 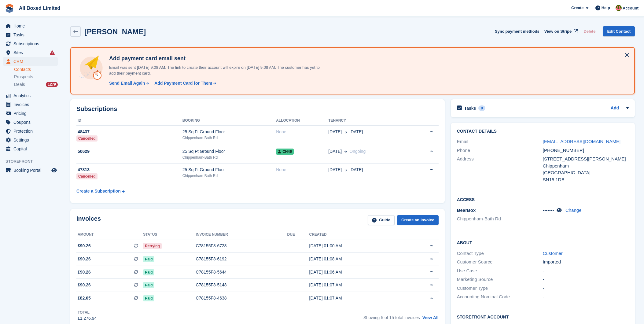 What do you see at coordinates (32, 140) in the screenshot?
I see `span: Settings` at bounding box center [32, 140].